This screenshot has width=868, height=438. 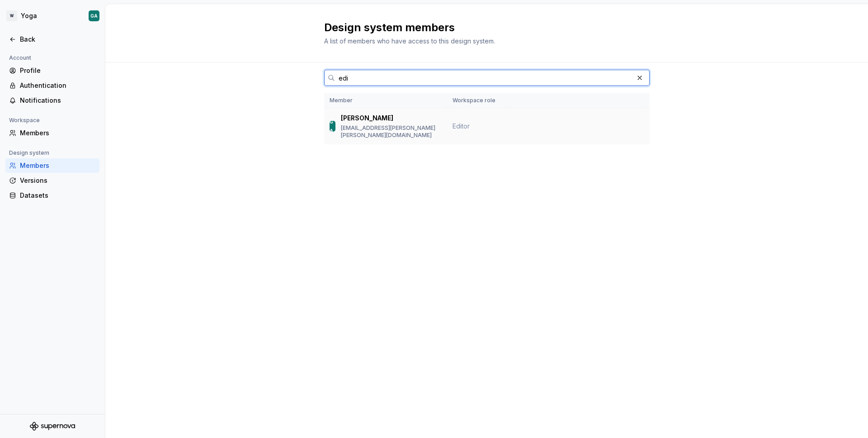 What do you see at coordinates (52, 39) in the screenshot?
I see `a: Back` at bounding box center [52, 39].